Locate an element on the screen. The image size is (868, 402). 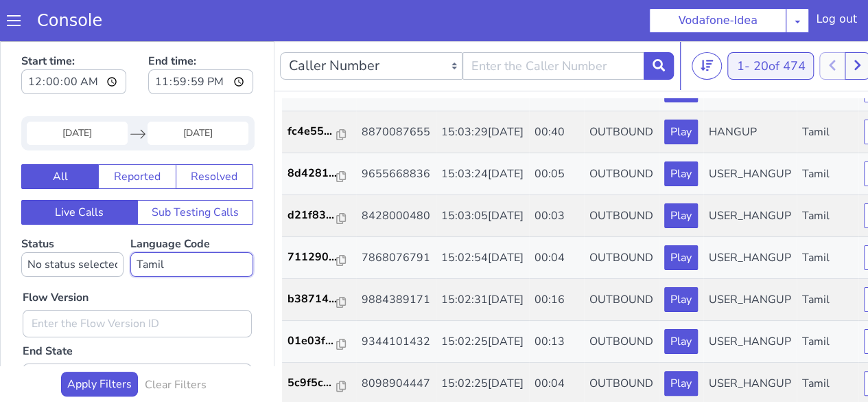
button: Vodafone-Idea is located at coordinates (718, 21).